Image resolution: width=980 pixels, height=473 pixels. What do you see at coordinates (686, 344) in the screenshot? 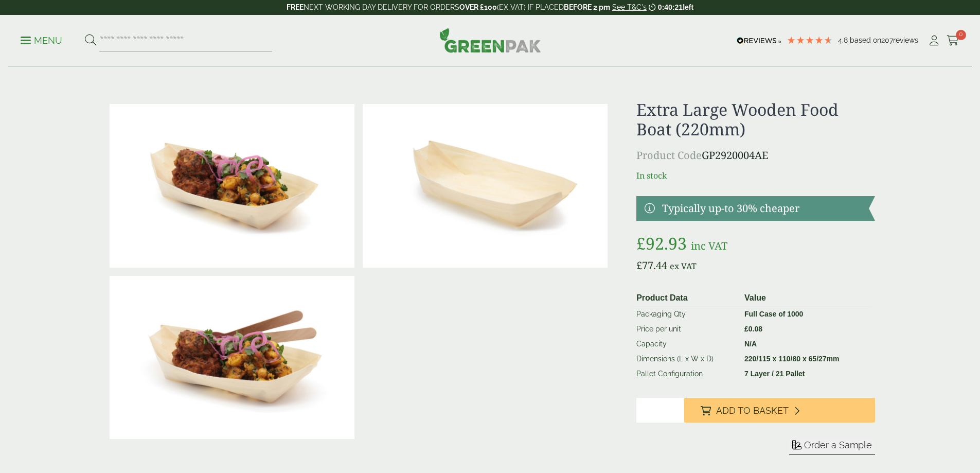
I see `td: Capacity` at bounding box center [686, 344].